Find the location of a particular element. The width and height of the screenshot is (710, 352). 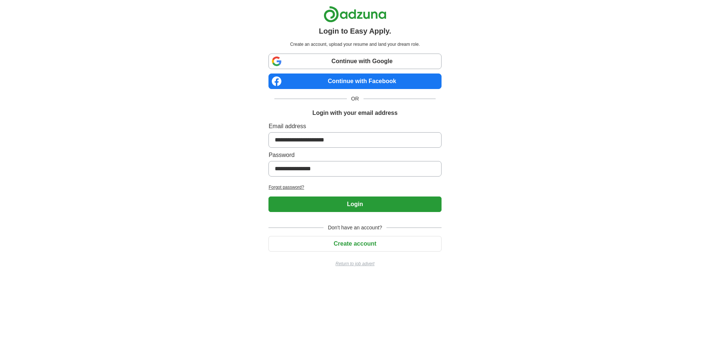

button: Login is located at coordinates (354, 204).